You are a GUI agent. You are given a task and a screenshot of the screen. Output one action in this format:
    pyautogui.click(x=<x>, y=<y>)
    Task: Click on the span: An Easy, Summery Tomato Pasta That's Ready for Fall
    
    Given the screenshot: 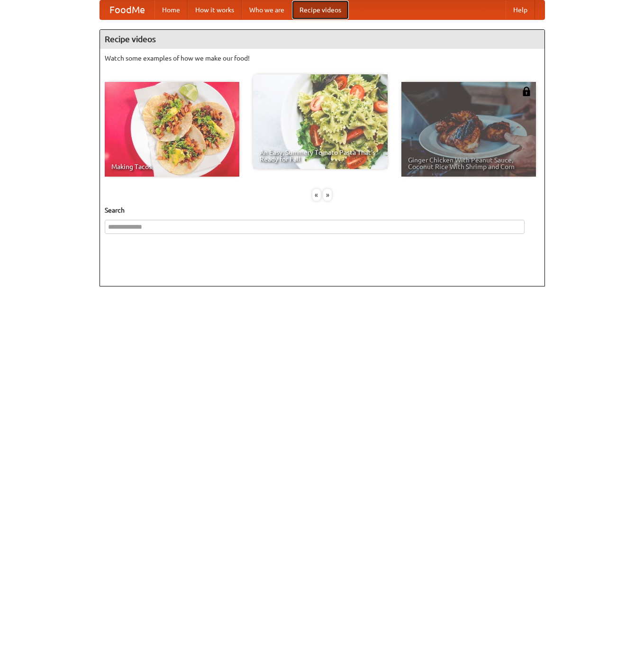 What is the action you would take?
    pyautogui.click(x=321, y=156)
    